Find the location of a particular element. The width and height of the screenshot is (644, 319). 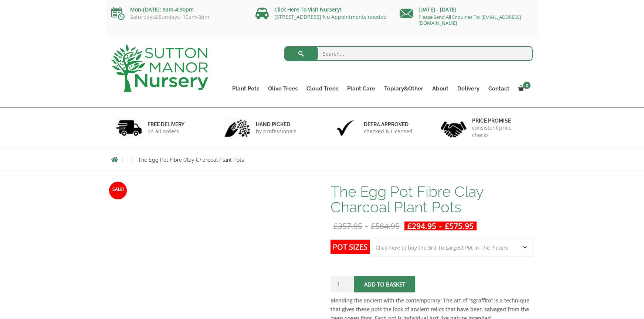

p: by professionals is located at coordinates (276, 131).